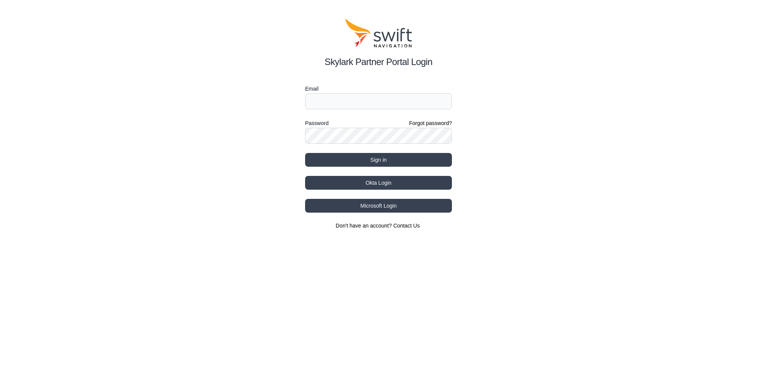 The width and height of the screenshot is (757, 374). What do you see at coordinates (431, 123) in the screenshot?
I see `a: Forgot password?` at bounding box center [431, 123].